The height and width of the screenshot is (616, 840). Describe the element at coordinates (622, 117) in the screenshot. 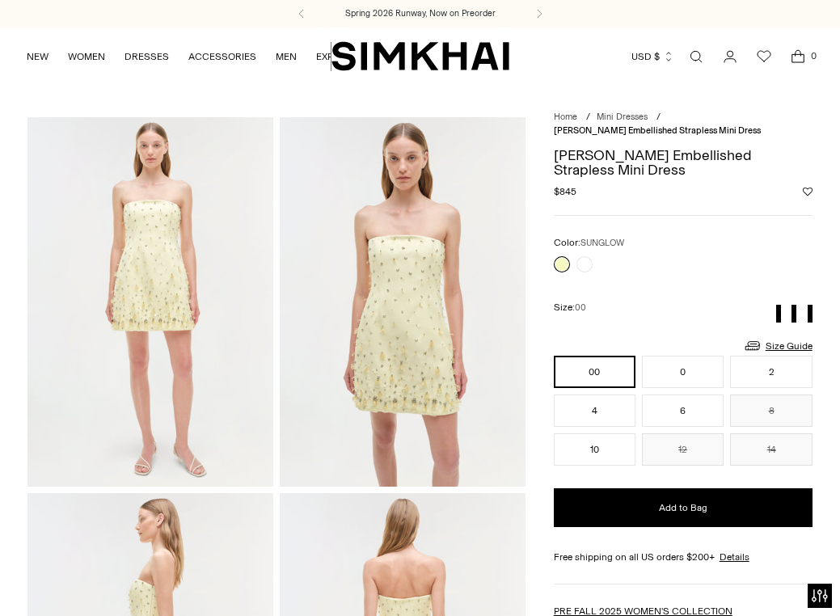

I see `a: Mini Dresses` at that location.